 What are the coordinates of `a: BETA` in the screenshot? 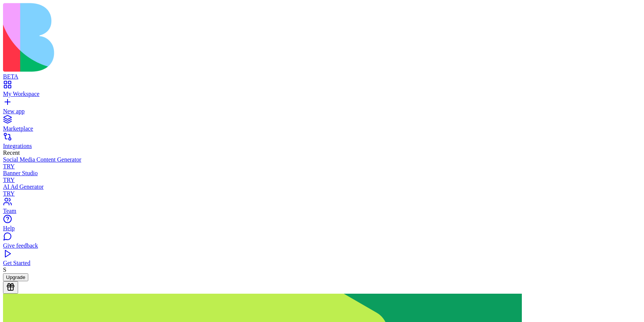 It's located at (322, 73).